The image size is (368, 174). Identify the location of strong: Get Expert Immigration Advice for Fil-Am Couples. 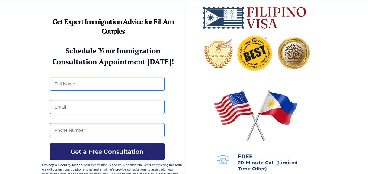
(113, 26).